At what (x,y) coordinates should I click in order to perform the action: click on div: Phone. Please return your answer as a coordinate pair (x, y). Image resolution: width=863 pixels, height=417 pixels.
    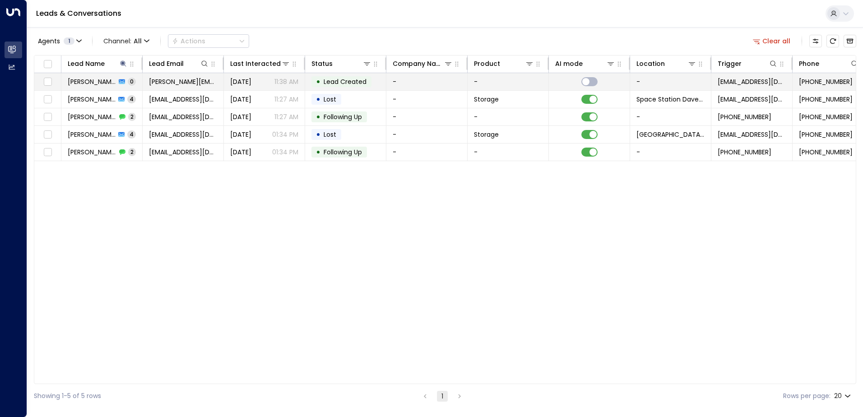
    Looking at the image, I should click on (829, 64).